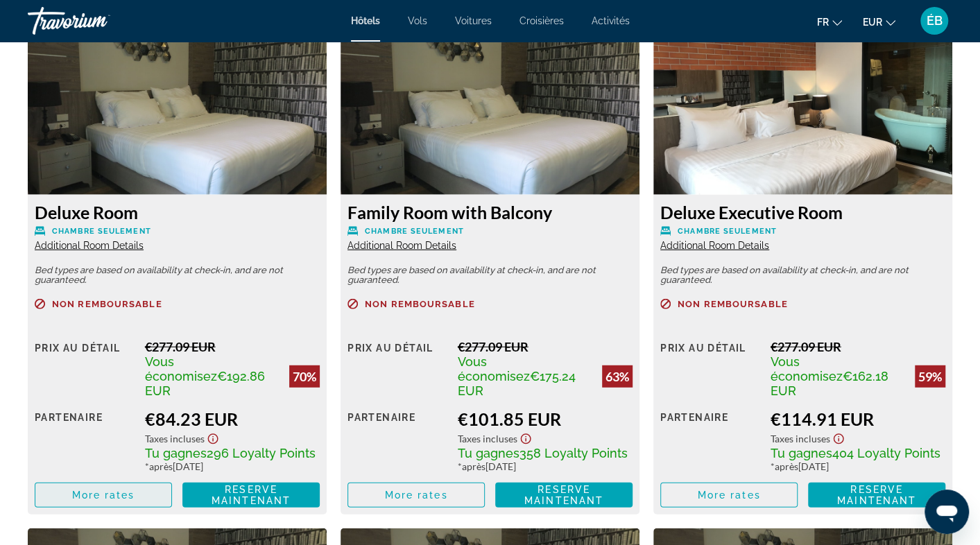 The width and height of the screenshot is (980, 545). I want to click on div: 70%, so click(305, 377).